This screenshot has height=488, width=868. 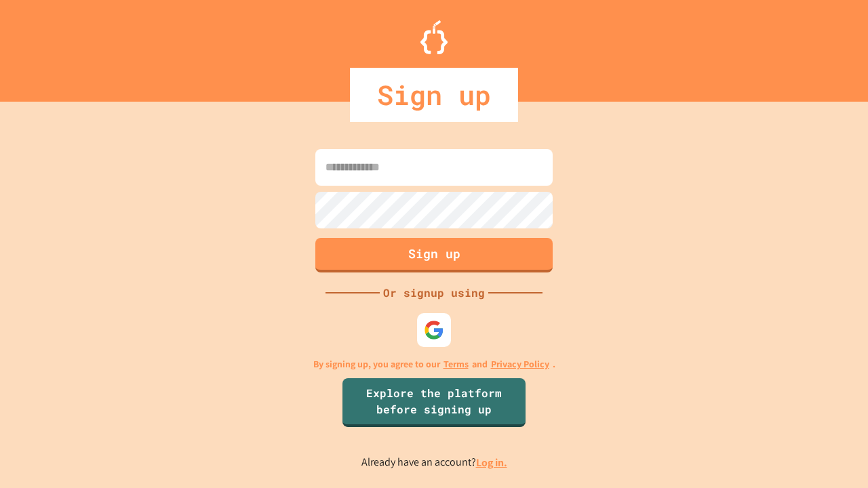 I want to click on p: By signing up, you agree to our and ., so click(x=434, y=364).